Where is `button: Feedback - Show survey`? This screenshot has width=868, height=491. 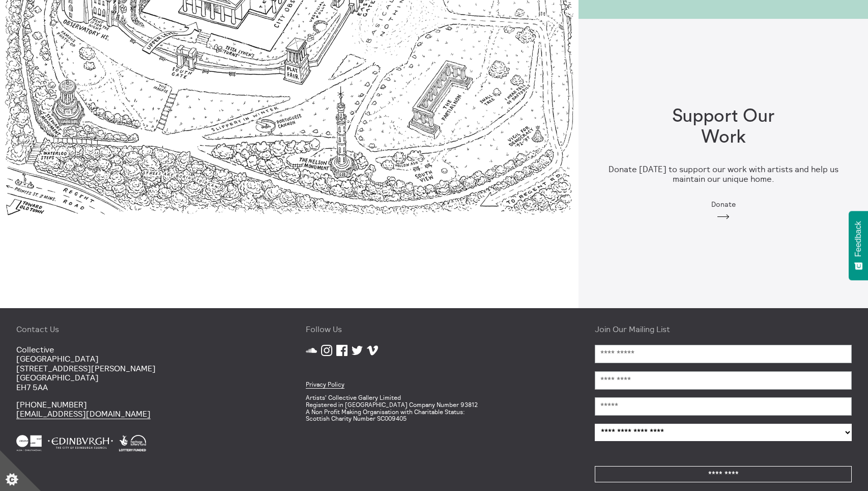 button: Feedback - Show survey is located at coordinates (858, 246).